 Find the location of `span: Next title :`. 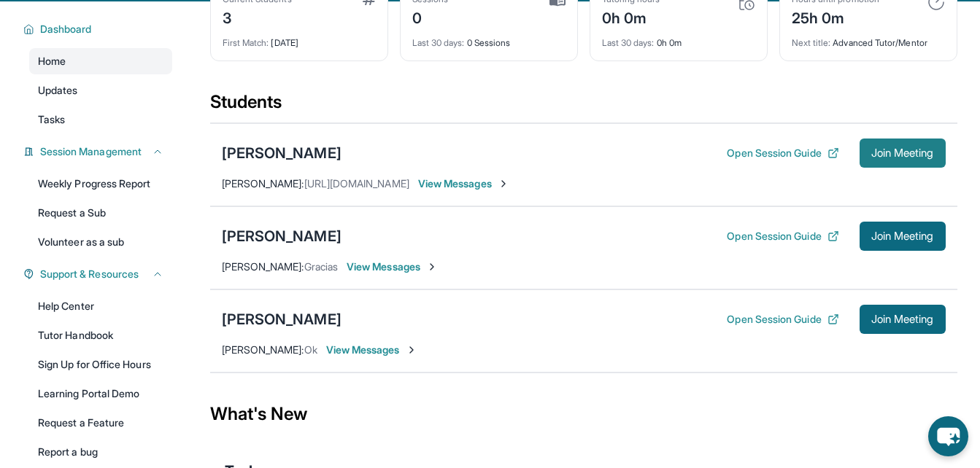

span: Next title : is located at coordinates (811, 43).